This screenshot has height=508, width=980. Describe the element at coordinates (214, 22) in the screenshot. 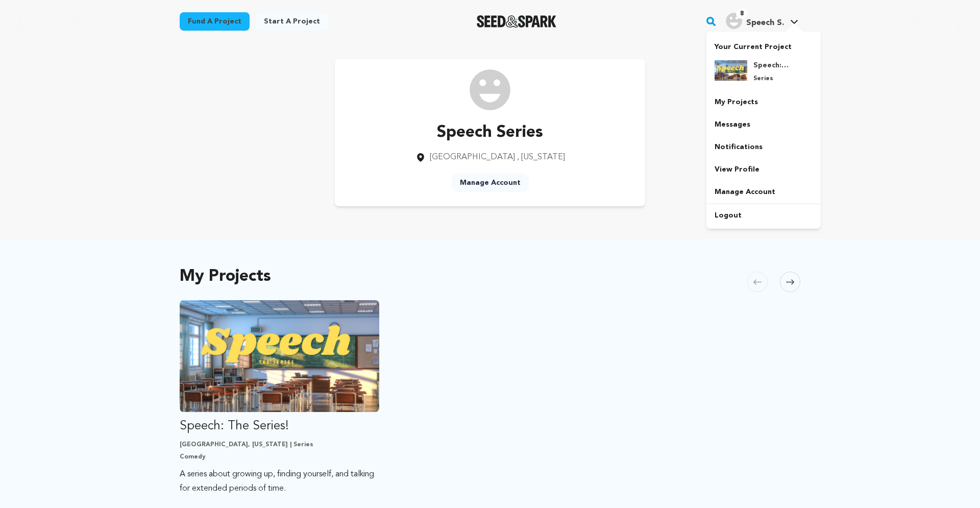

I see `a: Fund a project` at that location.